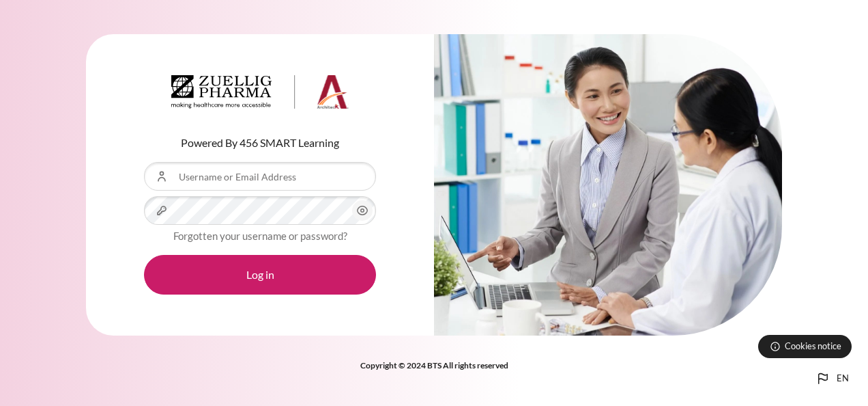  Describe the element at coordinates (260, 275) in the screenshot. I see `button: Log in` at that location.